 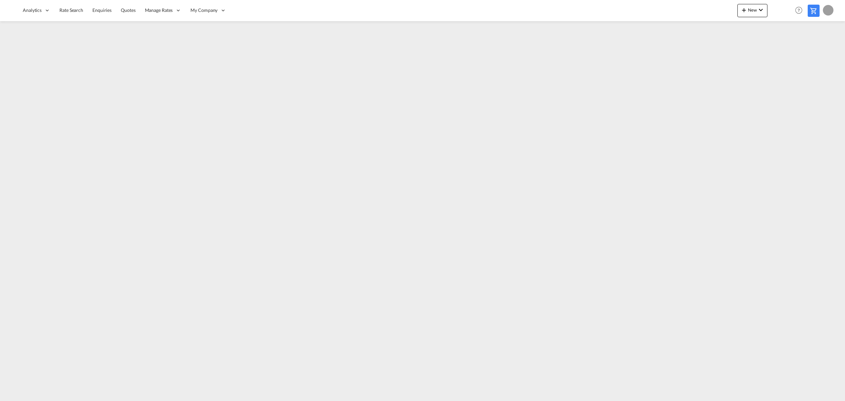 I want to click on md-icon: icon-chevron-down, so click(x=761, y=10).